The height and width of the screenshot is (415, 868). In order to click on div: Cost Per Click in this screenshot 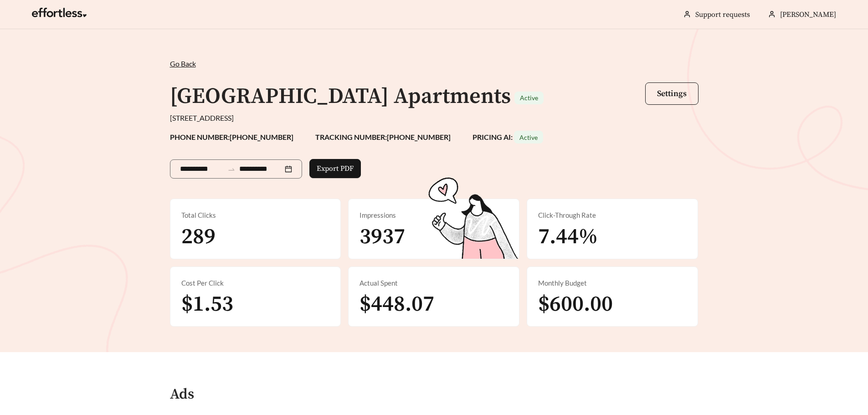, I will do `click(255, 283)`.